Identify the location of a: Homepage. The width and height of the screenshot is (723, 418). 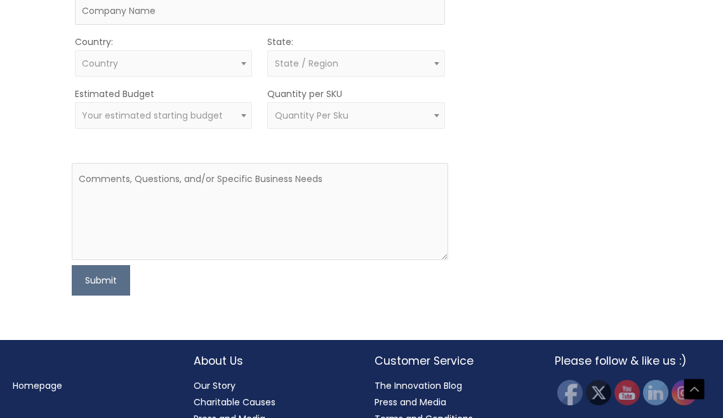
(37, 386).